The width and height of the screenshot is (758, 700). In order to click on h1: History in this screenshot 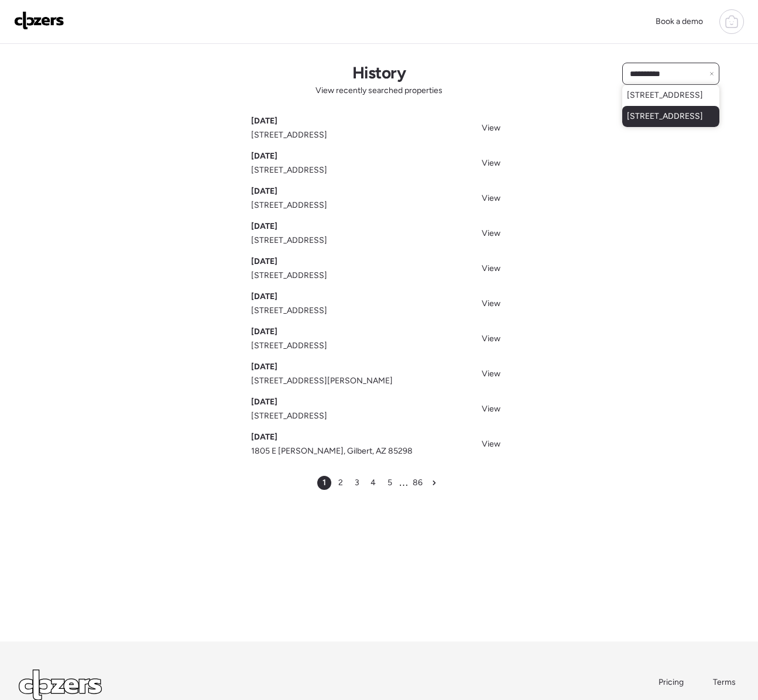, I will do `click(379, 73)`.